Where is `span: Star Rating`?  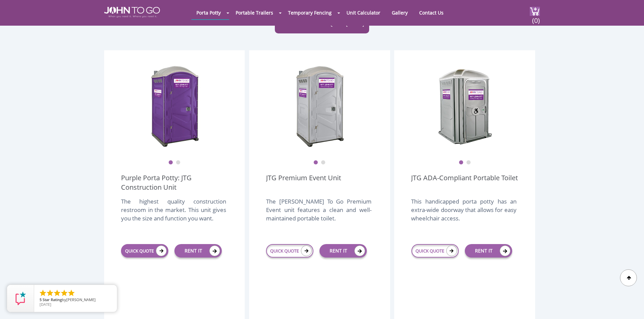 span: Star Rating is located at coordinates (52, 299).